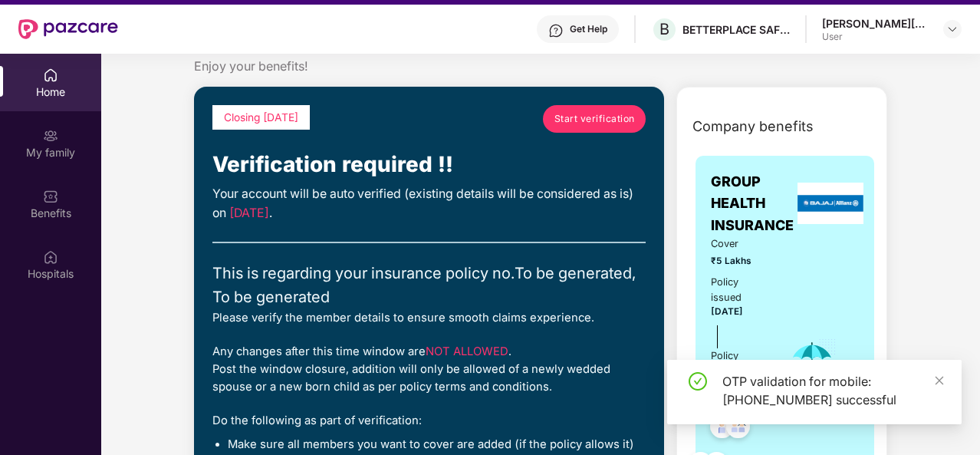 The width and height of the screenshot is (980, 455). What do you see at coordinates (952, 29) in the screenshot?
I see `img: svg+xml;base64,PHN2ZyBpZD0iRHJvcGRvd24tMzJ4MzIiIHhtbG5zPSJodHRwOi8vd3d3LnczLm9yZy8yMDAwL3N2ZyIgd2...` at bounding box center [952, 29].